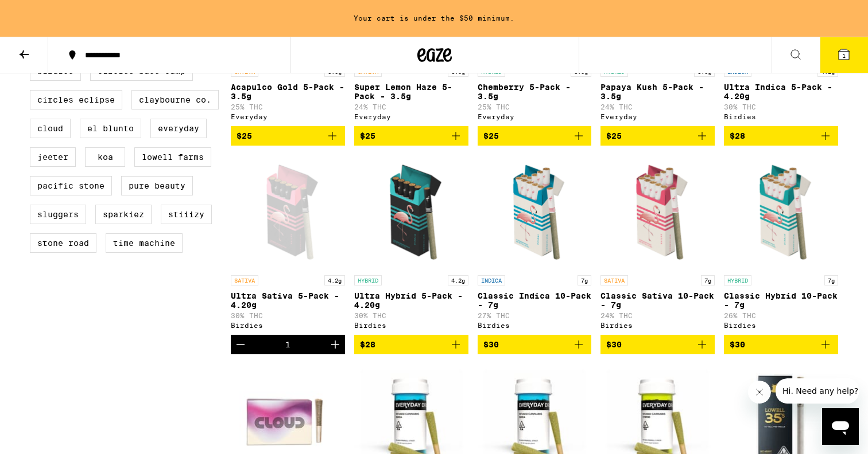 The width and height of the screenshot is (868, 454). What do you see at coordinates (173, 157) in the screenshot?
I see `label: Lowell Farms` at bounding box center [173, 157].